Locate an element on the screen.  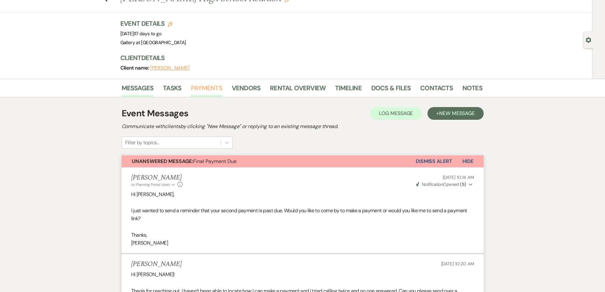
h3: Event Details is located at coordinates (153, 24).